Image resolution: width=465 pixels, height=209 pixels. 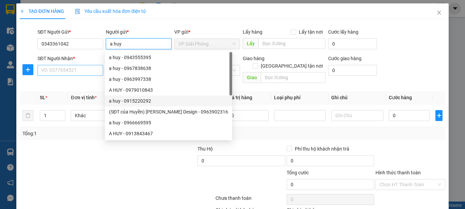 What do you see at coordinates (250, 200) in the screenshot?
I see `div: Chưa thanh toán` at bounding box center [250, 200].